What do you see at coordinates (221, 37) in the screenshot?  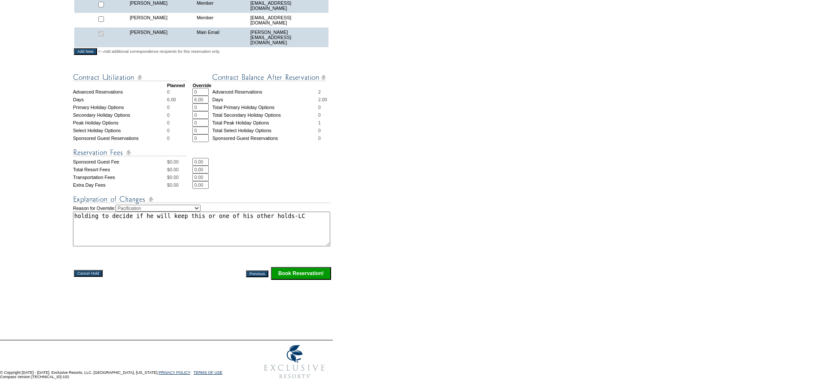 I see `td: Main Email` at bounding box center [221, 37].